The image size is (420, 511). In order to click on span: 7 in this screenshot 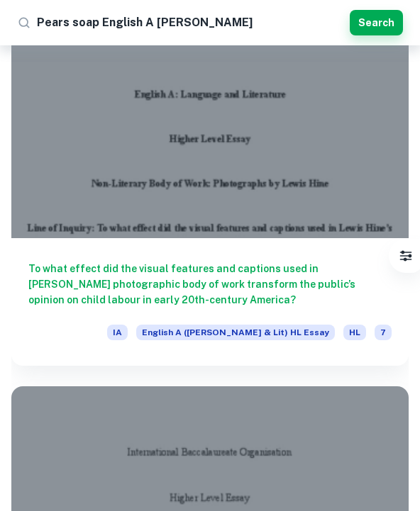, I will do `click(383, 333)`.